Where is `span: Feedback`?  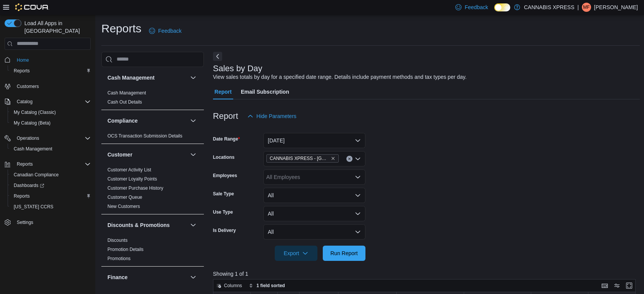 span: Feedback is located at coordinates (476, 7).